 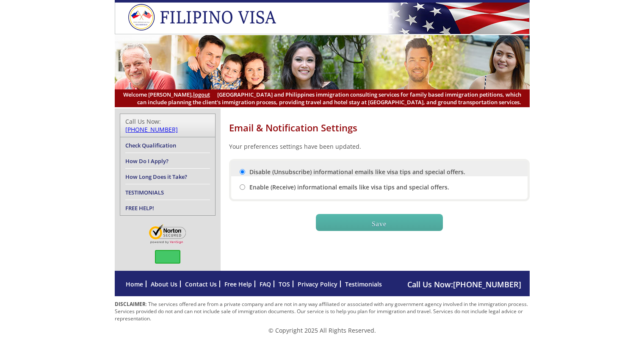 What do you see at coordinates (284, 284) in the screenshot?
I see `a: TOS` at bounding box center [284, 284].